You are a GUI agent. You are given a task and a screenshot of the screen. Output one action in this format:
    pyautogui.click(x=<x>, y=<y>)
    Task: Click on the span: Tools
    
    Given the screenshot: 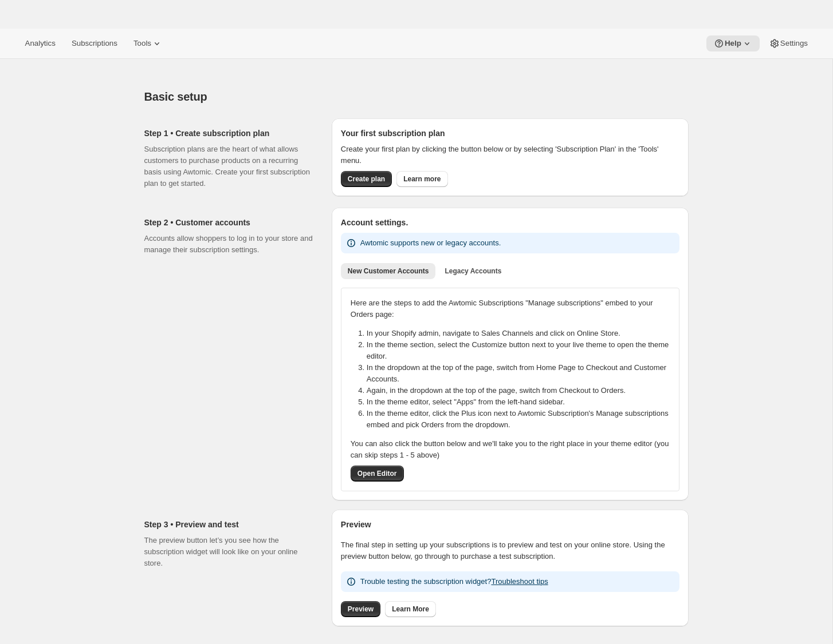 What is the action you would take?
    pyautogui.click(x=142, y=43)
    